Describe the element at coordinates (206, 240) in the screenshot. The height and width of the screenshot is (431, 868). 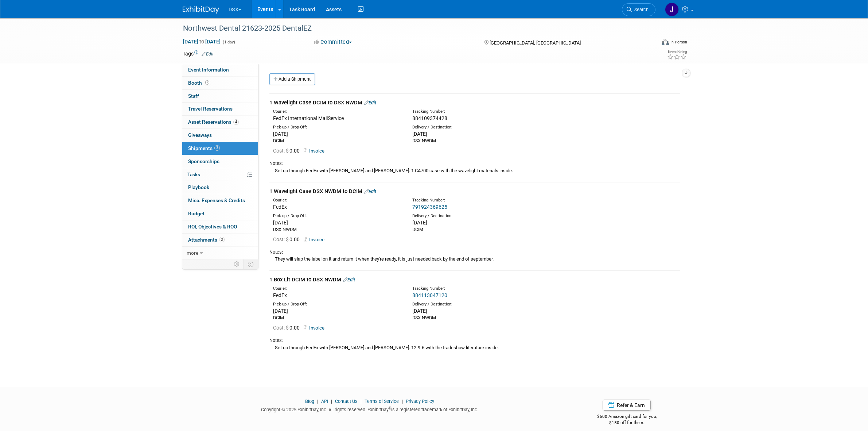
I see `span: Attachments` at that location.